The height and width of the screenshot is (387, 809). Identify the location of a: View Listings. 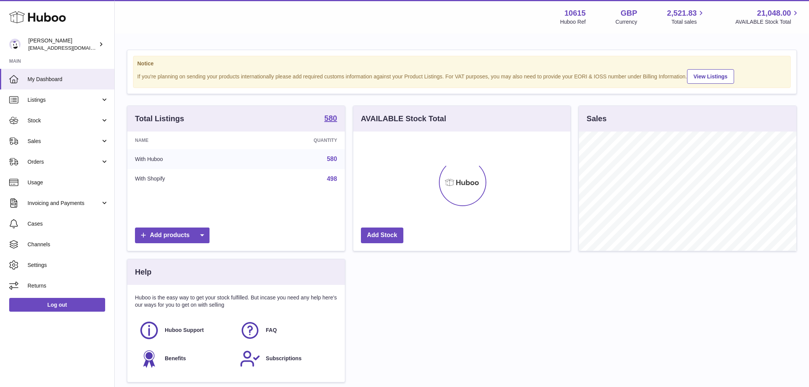
(711, 77).